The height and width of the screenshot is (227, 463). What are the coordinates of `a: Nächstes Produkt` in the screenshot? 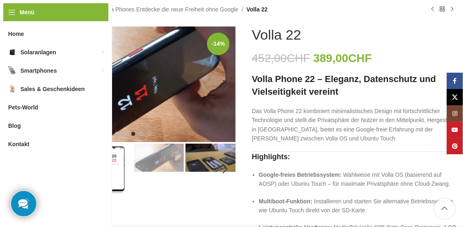 It's located at (452, 9).